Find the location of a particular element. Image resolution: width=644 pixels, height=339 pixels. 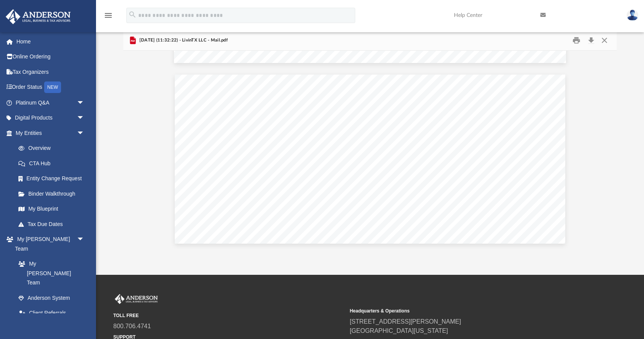

button: Close is located at coordinates (605, 40).